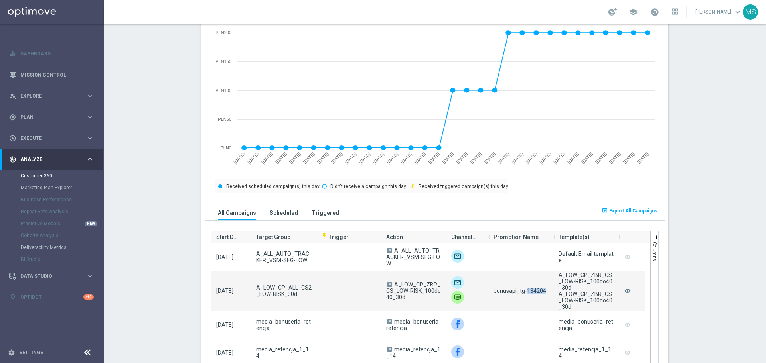  Describe the element at coordinates (51, 297) in the screenshot. I see `button: lightbulb Optibot +10` at that location.